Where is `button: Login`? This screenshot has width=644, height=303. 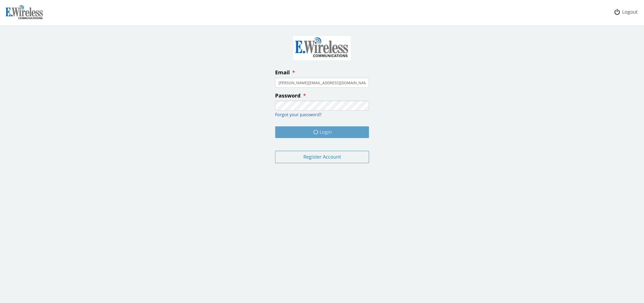
button: Login is located at coordinates (322, 132).